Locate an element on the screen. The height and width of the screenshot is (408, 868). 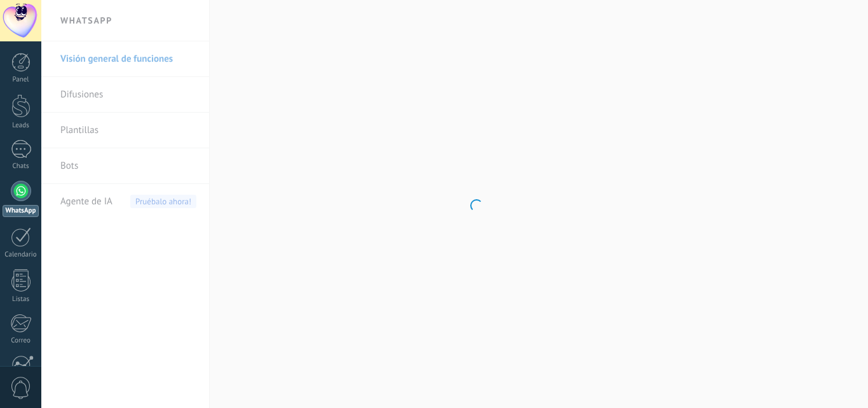
div: Panel is located at coordinates (21, 80).